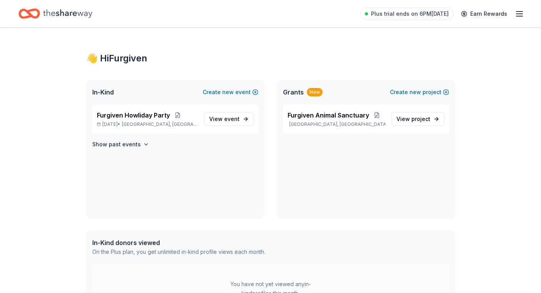  I want to click on a: Home, so click(55, 13).